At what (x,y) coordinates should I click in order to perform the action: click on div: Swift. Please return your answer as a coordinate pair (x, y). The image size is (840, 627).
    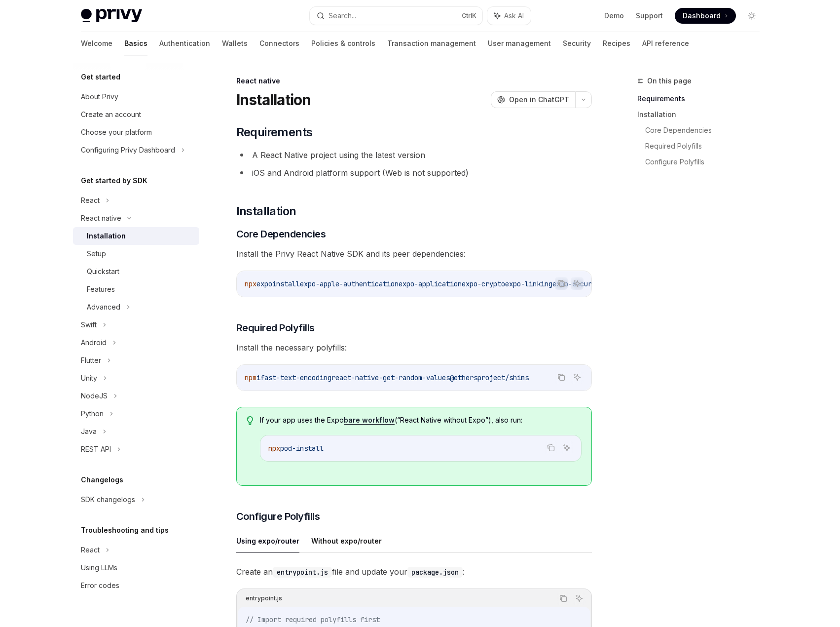
    Looking at the image, I should click on (89, 325).